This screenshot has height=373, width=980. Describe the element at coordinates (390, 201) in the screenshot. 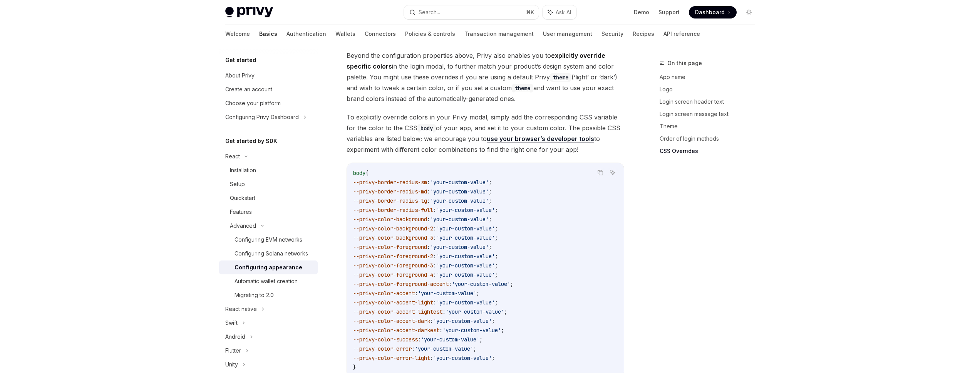

I see `span: --privy-border-radius-lg` at that location.